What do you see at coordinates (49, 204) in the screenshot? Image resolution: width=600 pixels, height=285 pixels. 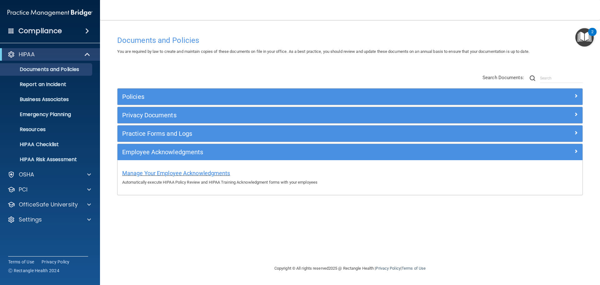 I see `a: OfficeSafe University` at bounding box center [49, 204].